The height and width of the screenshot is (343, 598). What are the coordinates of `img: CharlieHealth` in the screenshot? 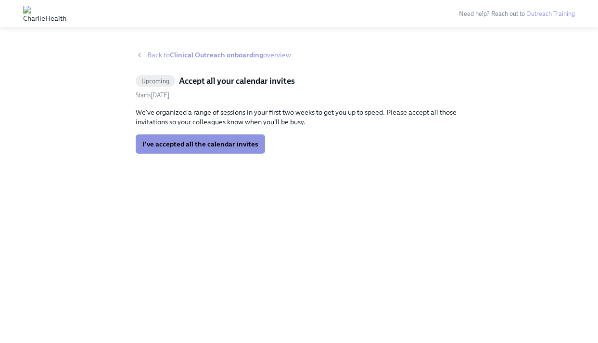 It's located at (45, 13).